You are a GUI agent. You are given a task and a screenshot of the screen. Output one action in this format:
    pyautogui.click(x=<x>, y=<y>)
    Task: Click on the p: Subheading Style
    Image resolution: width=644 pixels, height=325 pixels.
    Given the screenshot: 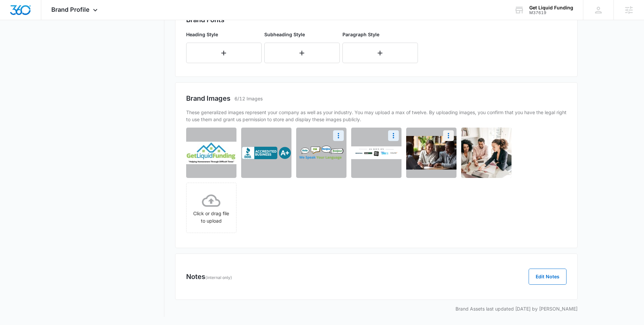 What is the action you would take?
    pyautogui.click(x=302, y=34)
    